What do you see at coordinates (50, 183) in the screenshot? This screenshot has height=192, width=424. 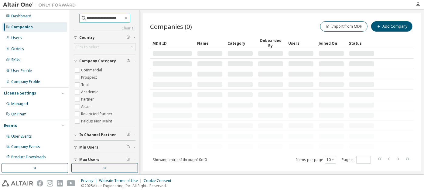 I see `img: instagram.svg` at bounding box center [50, 183].